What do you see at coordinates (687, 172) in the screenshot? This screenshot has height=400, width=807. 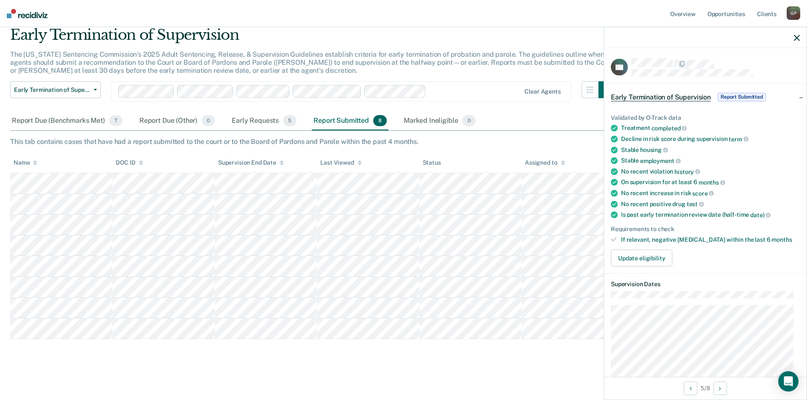 I see `span: history` at bounding box center [687, 172].